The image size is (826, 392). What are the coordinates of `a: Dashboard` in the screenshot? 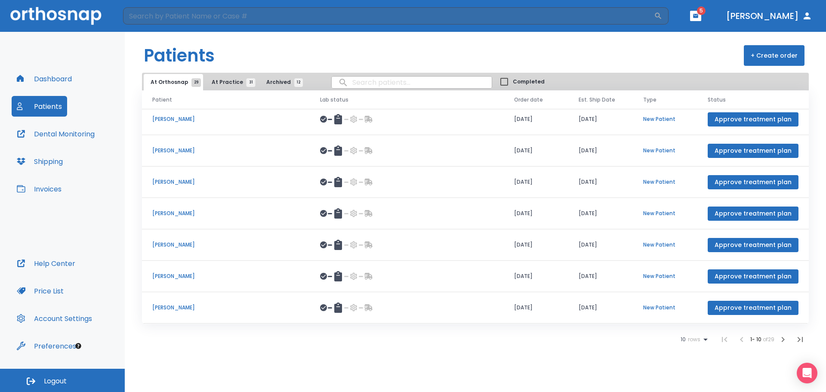 It's located at (44, 79).